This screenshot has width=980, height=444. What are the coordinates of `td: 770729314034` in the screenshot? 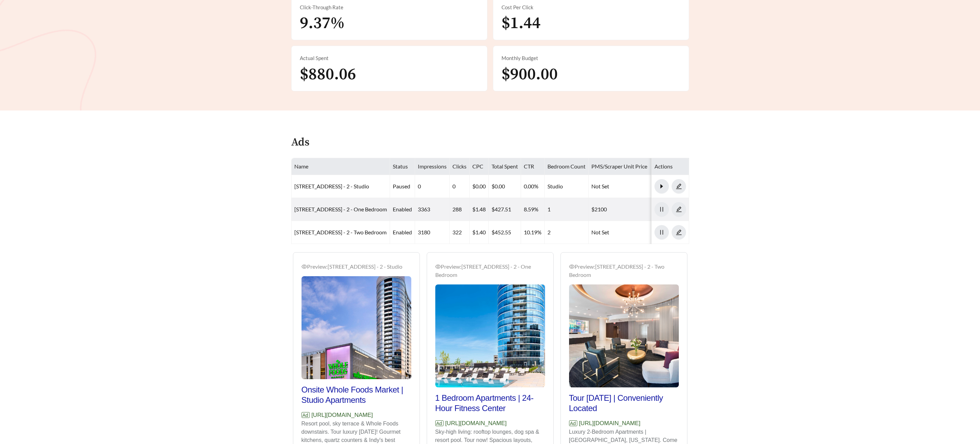 It's located at (673, 187).